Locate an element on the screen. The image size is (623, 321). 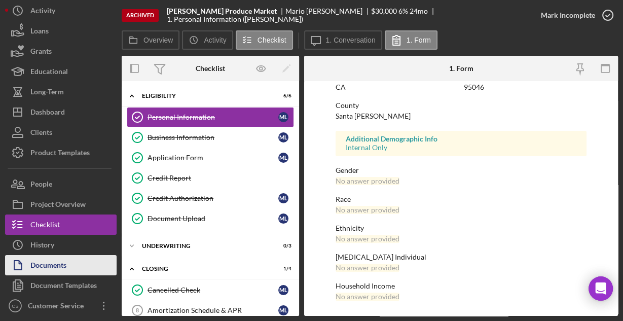
label: Overview is located at coordinates (158, 40).